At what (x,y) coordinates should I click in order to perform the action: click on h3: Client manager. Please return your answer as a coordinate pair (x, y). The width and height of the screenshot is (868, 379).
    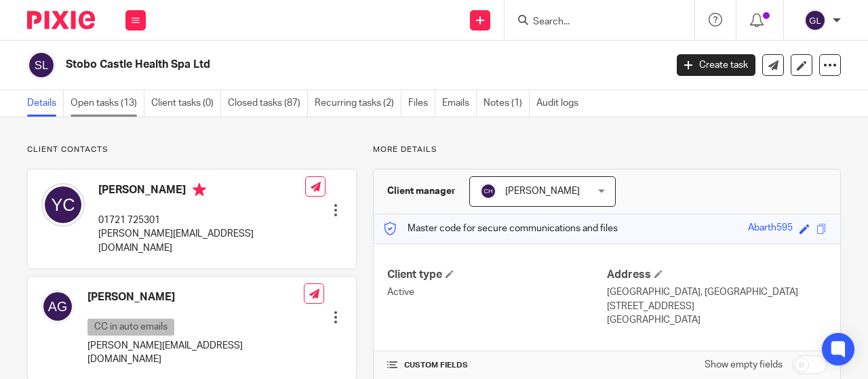
    Looking at the image, I should click on (421, 191).